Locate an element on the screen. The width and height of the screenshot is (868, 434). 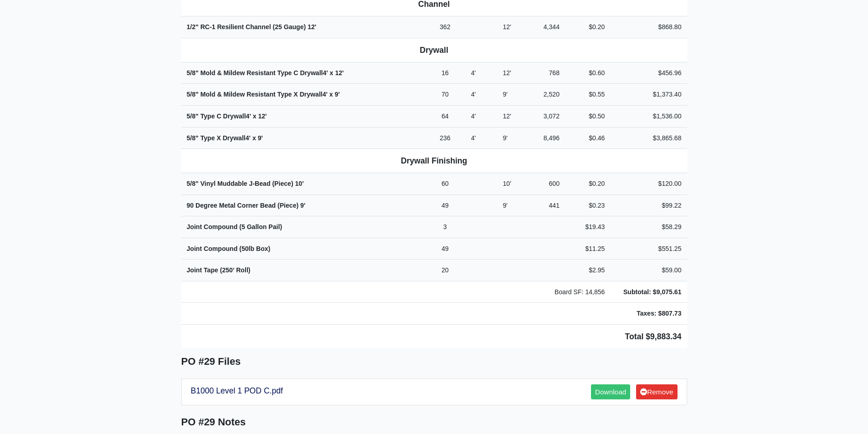
td: $59.00 is located at coordinates (649, 270).